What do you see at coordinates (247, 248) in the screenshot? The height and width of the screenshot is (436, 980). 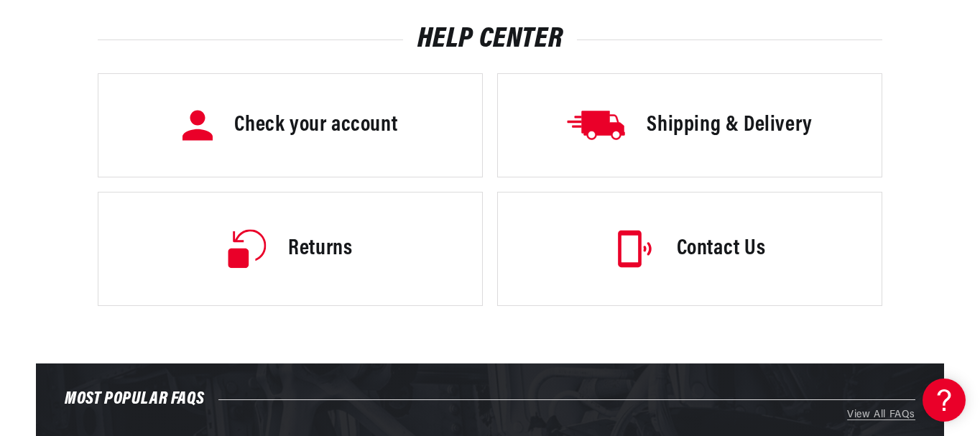 I see `img: Returns` at bounding box center [247, 248].